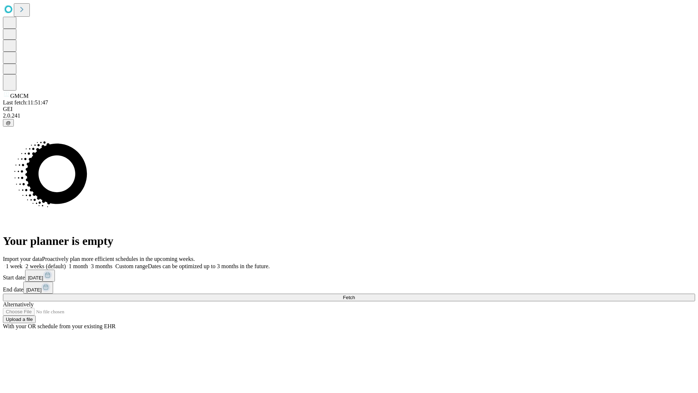 Image resolution: width=698 pixels, height=393 pixels. Describe the element at coordinates (19, 319) in the screenshot. I see `button: Upload a file` at that location.